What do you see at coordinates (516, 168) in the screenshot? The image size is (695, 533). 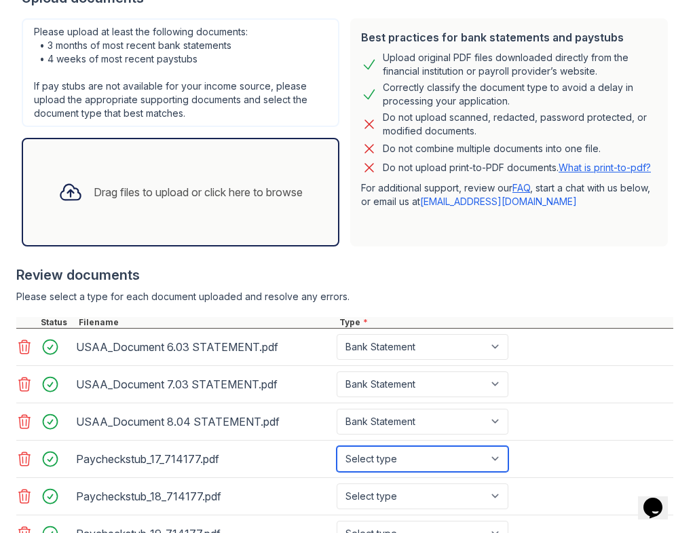 I see `p: Do not upload print-to-PDF documents.` at bounding box center [516, 168].